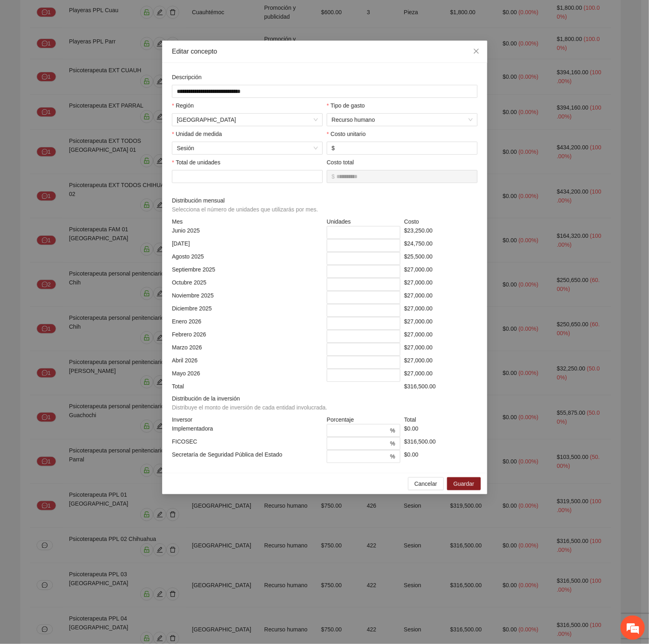  Describe the element at coordinates (425, 484) in the screenshot. I see `span: Cancelar` at that location.